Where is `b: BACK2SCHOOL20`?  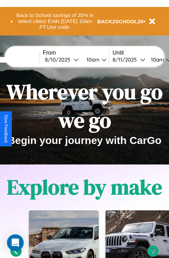 b: BACK2SCHOOL20 is located at coordinates (120, 21).